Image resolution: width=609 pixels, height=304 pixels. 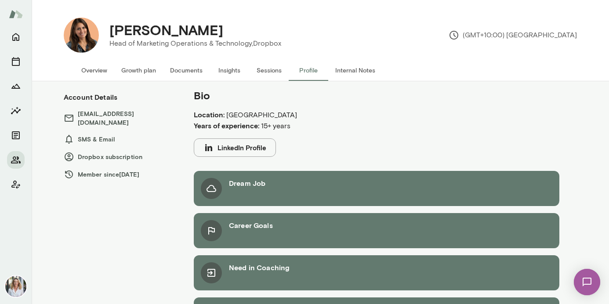 I want to click on button: Growth plan, so click(x=138, y=70).